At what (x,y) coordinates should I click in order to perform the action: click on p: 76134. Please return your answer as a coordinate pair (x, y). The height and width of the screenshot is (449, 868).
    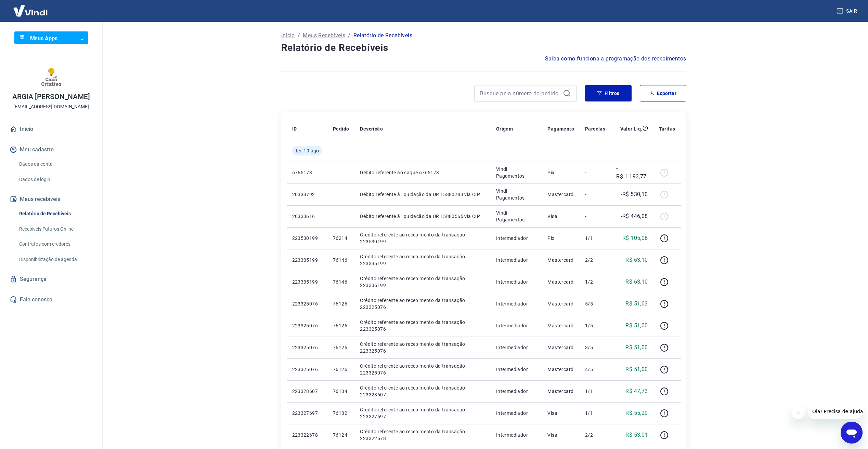
    Looking at the image, I should click on (341, 391).